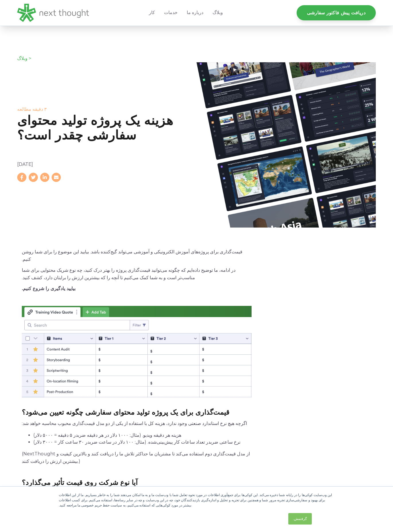 The width and height of the screenshot is (393, 532). What do you see at coordinates (336, 12) in the screenshot?
I see `font: دریافت پیش فاکتور سفارشی` at bounding box center [336, 12].